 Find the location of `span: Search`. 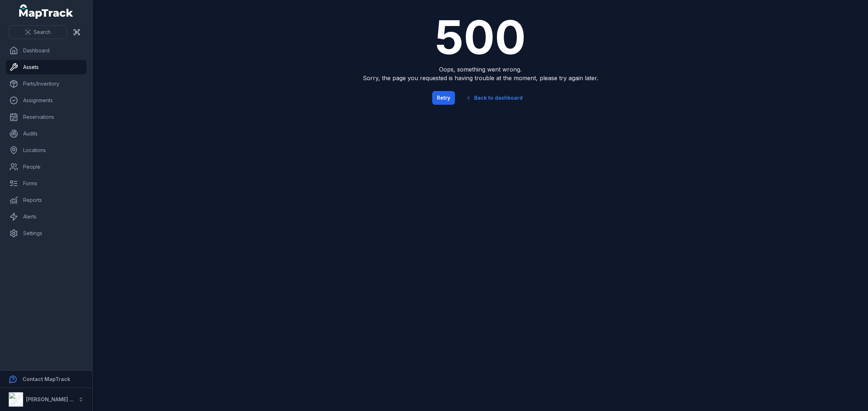

span: Search is located at coordinates (42, 32).